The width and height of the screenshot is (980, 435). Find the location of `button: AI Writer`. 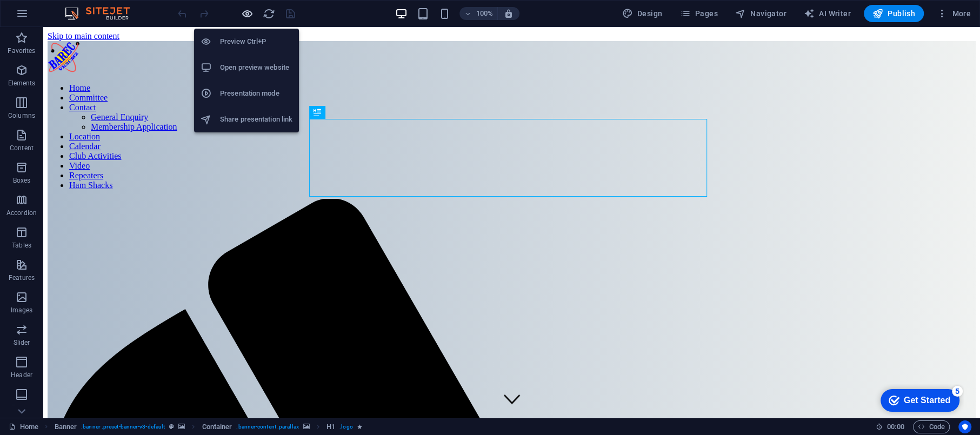

button: AI Writer is located at coordinates (827, 14).